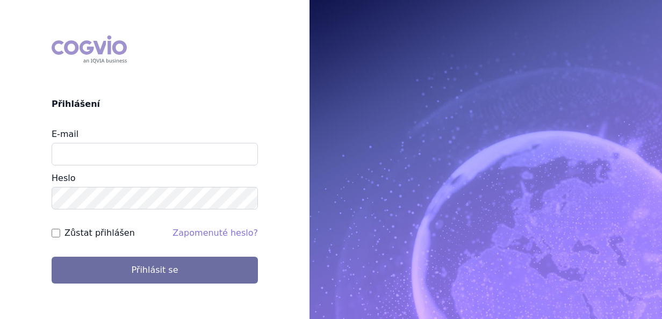  Describe the element at coordinates (155, 270) in the screenshot. I see `button: Přihlásit se` at that location.